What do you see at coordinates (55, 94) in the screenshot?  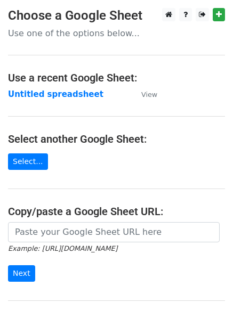 I see `strong: Untitled spreadsheet` at bounding box center [55, 94].